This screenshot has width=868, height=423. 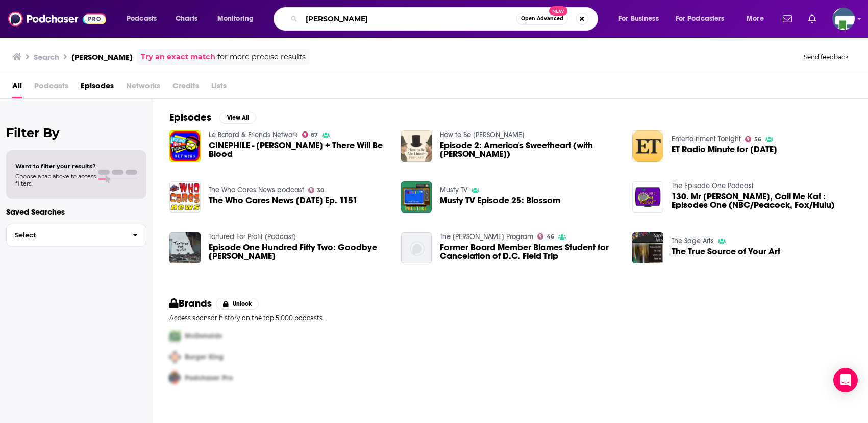 What do you see at coordinates (185, 248) in the screenshot?
I see `img: Episode One Hundred Fifty Two: Goodbye Ukrainia` at bounding box center [185, 248].